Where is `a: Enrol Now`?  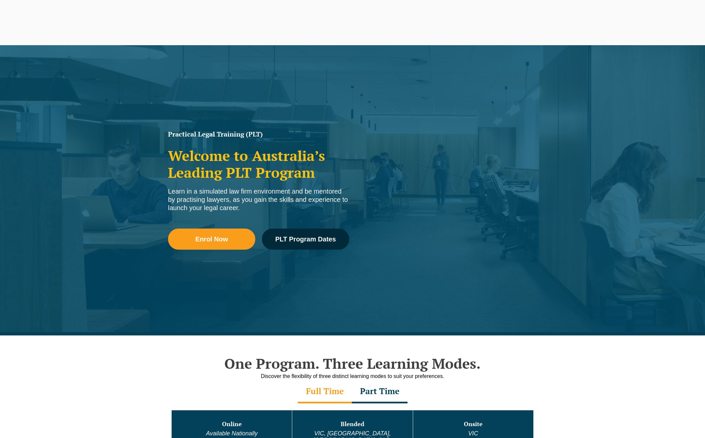
a: Enrol Now is located at coordinates (212, 239).